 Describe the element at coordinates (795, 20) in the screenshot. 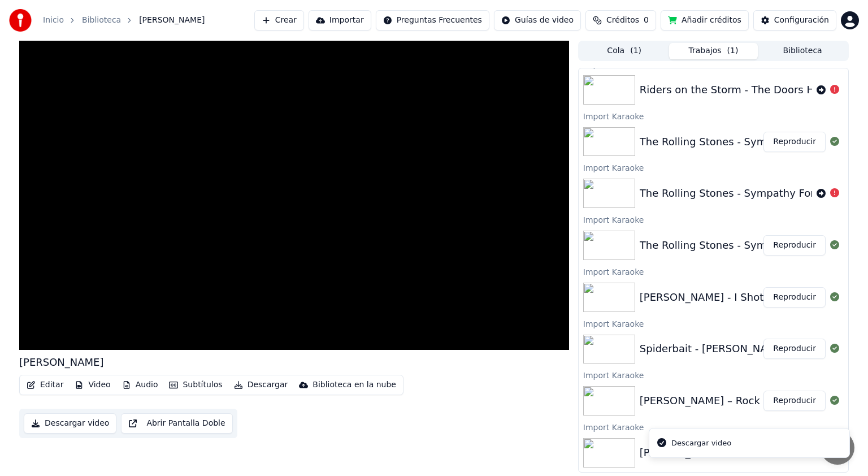

I see `button: Configuración` at that location.